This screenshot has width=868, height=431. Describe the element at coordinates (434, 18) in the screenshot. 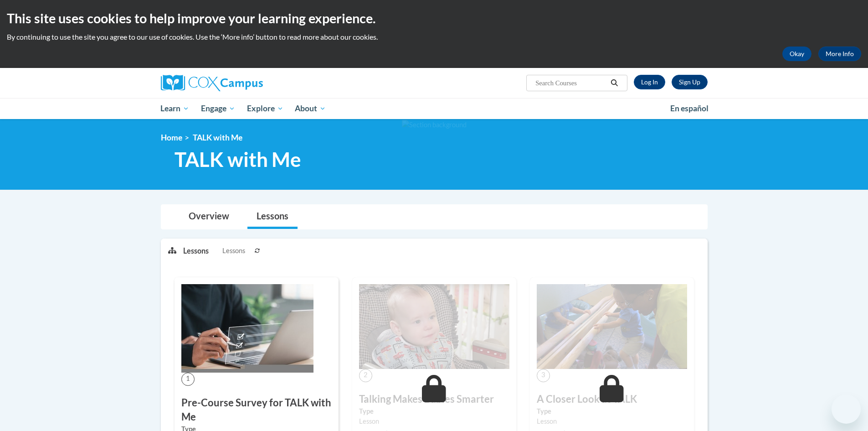

I see `h2: This site uses cookies to help improve your learning experience.` at that location.